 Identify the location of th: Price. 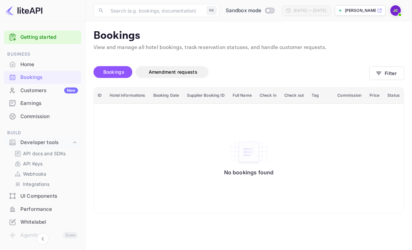
(375, 95).